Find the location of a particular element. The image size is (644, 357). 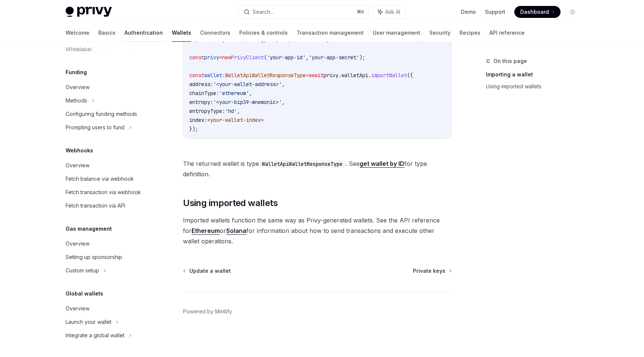

a: Recipes is located at coordinates (469, 33).